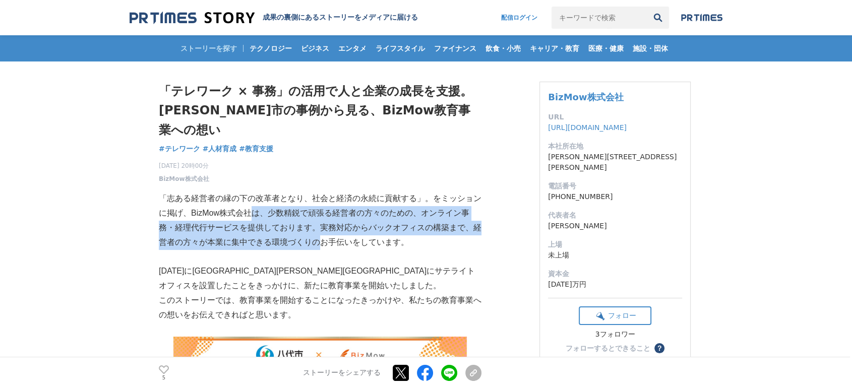 Image resolution: width=852 pixels, height=389 pixels. Describe the element at coordinates (352, 48) in the screenshot. I see `a: エンタメ` at that location.